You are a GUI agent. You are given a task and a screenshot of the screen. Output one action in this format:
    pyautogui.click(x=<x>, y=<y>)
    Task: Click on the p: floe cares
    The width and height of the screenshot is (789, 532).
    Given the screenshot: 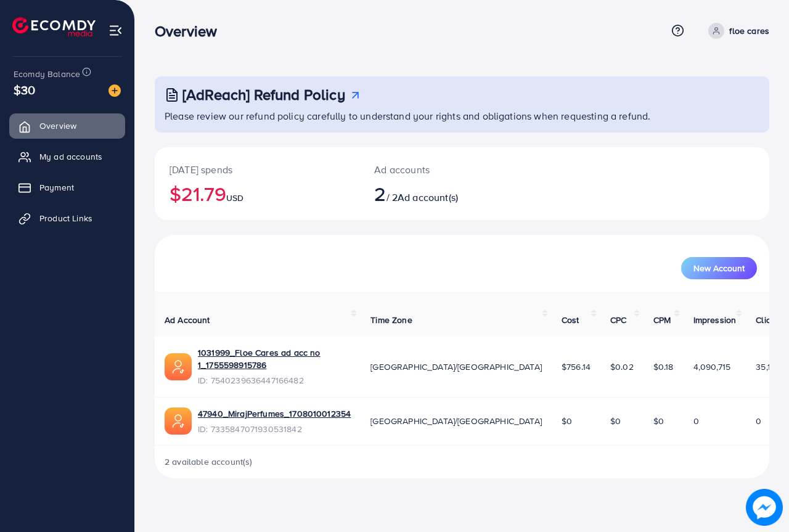 What is the action you would take?
    pyautogui.click(x=749, y=31)
    